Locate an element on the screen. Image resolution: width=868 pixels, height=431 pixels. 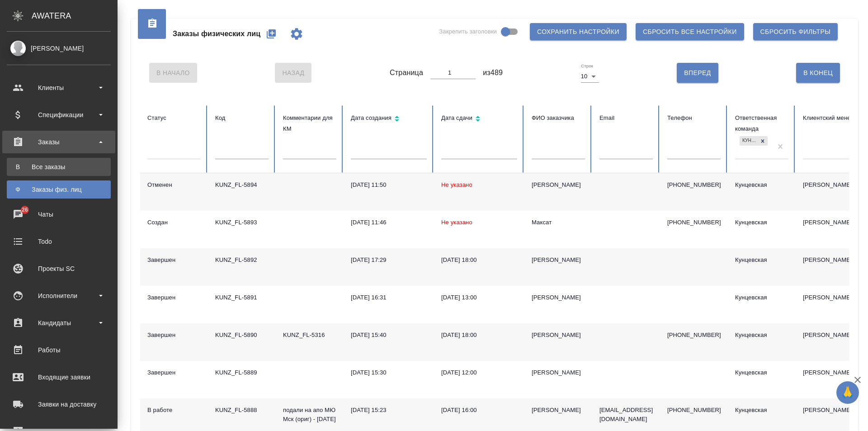
span: 26 is located at coordinates (25, 210).